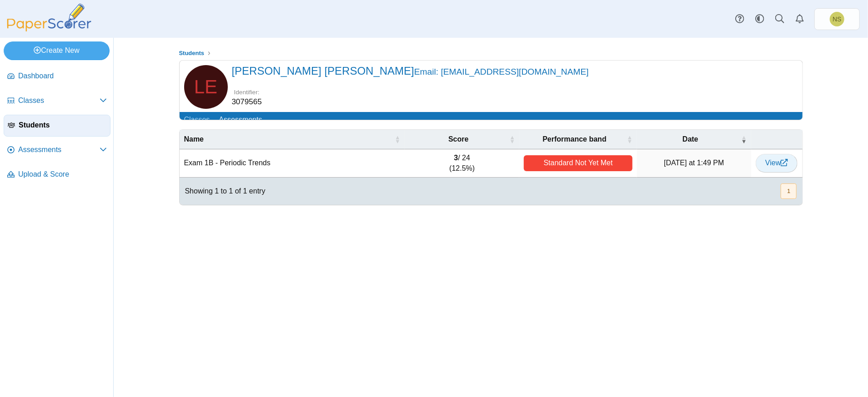 This screenshot has height=397, width=868. I want to click on span: Score, so click(459, 139).